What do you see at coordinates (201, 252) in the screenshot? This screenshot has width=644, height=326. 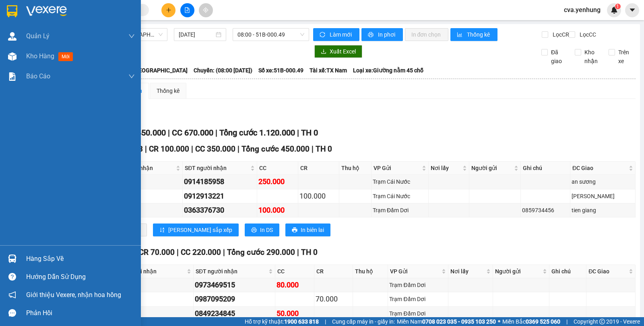 I see `span: CC 220.000` at bounding box center [201, 252].